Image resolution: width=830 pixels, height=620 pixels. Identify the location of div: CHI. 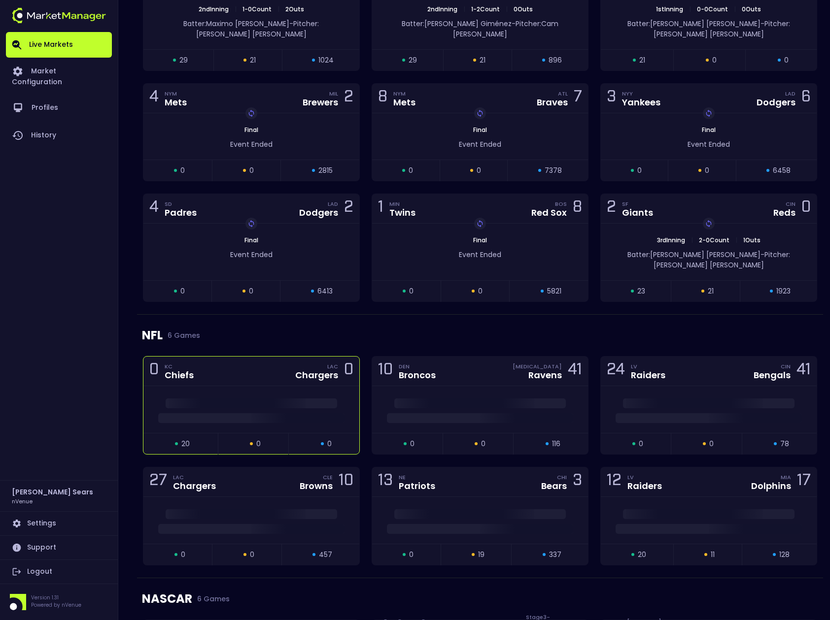
(562, 478).